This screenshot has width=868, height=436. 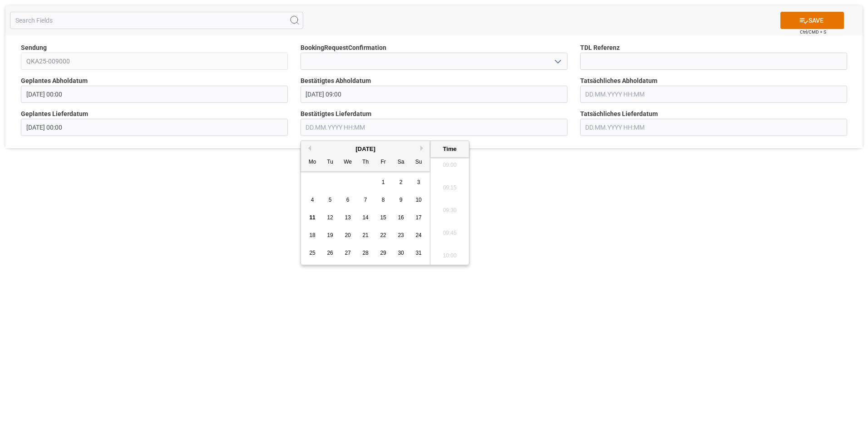 I want to click on div: Choose Saturday, August 23rd, 2025, so click(x=400, y=235).